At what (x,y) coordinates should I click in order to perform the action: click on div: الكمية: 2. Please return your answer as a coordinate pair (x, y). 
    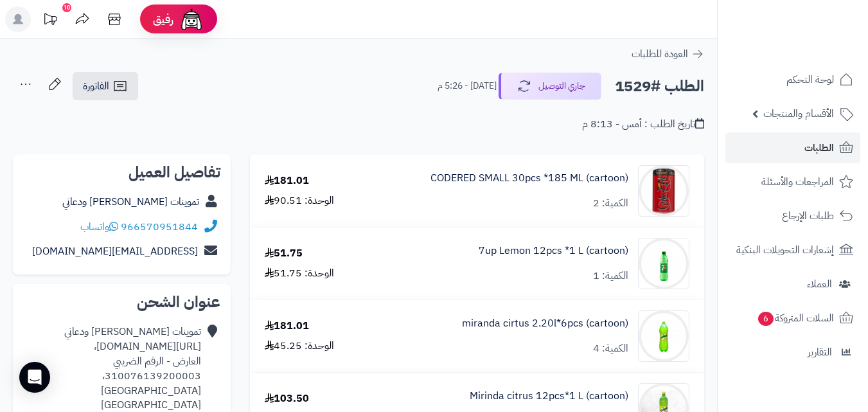
    Looking at the image, I should click on (610, 203).